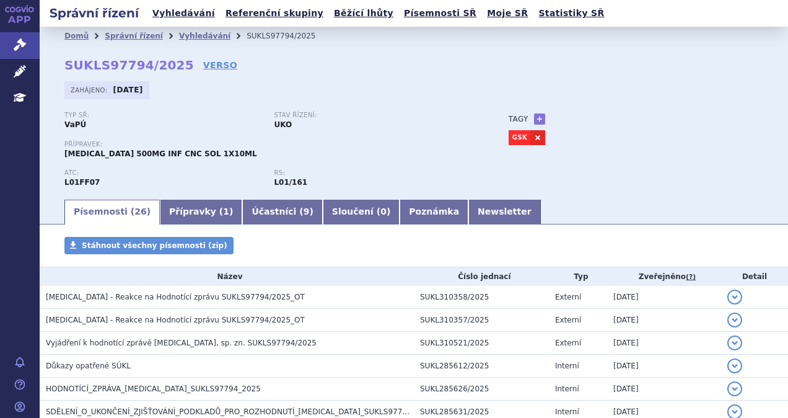 The width and height of the screenshot is (788, 418). Describe the element at coordinates (181, 343) in the screenshot. I see `span: Vyjádření k hodnotící zprávě JEMPERLI, sp. zn. SUKLS97794/2025` at that location.